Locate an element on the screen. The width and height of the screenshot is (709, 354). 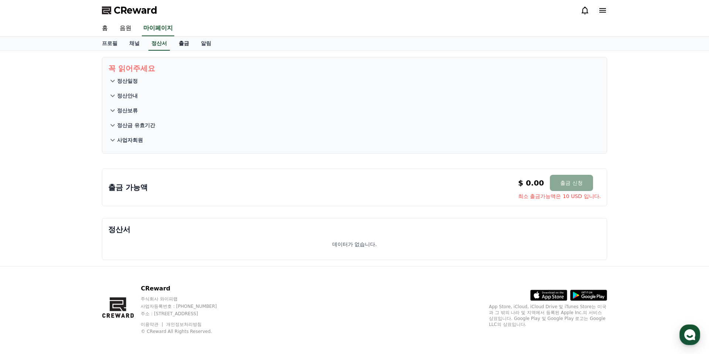
p: App Store, iCloud, iCloud Drive 및 iTunes Store는 미국과 그 밖의 나라 및 지역에서 등록된 Apple Inc.의 서비스 상표입니다. Goo... is located at coordinates (548, 315).